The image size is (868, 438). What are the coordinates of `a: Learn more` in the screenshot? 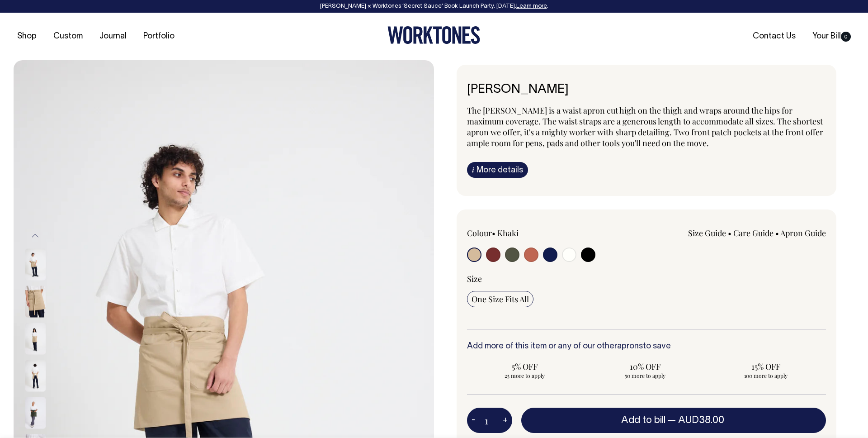 It's located at (532, 6).